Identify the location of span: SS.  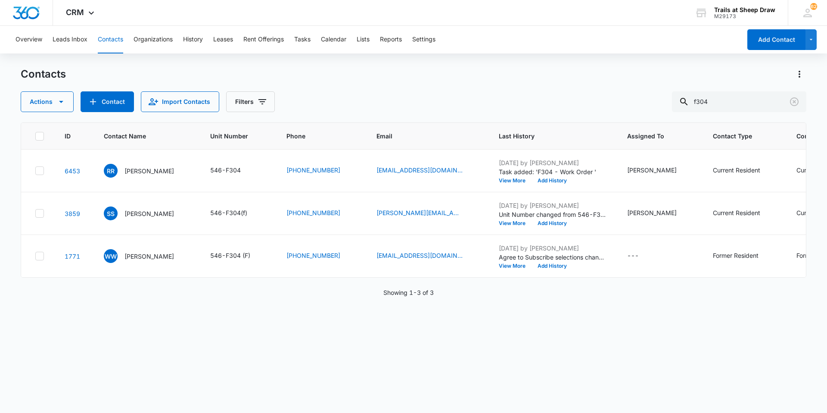
(111, 213).